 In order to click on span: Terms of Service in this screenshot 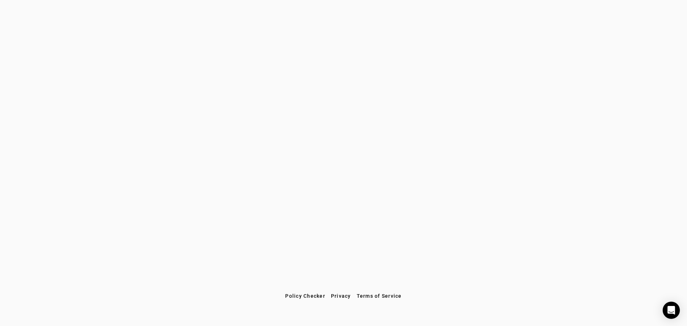, I will do `click(379, 296)`.